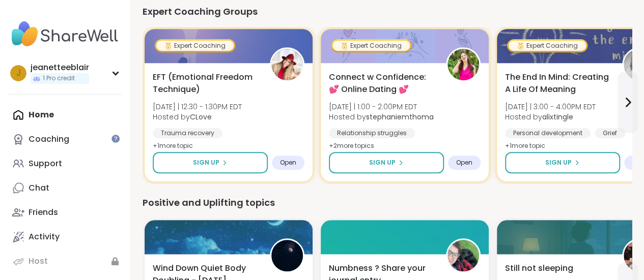  Describe the element at coordinates (287, 65) in the screenshot. I see `img: CLove` at that location.